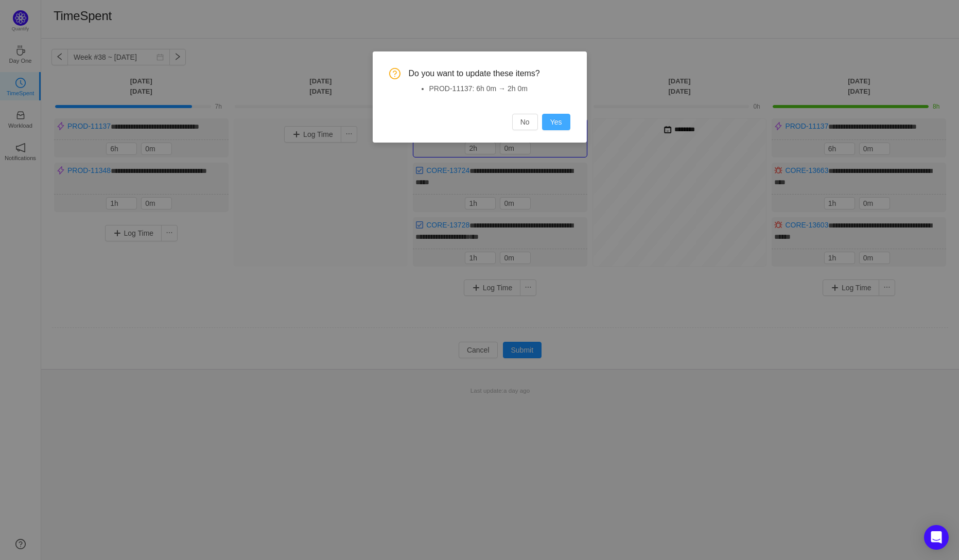 The width and height of the screenshot is (959, 560). I want to click on button: No, so click(525, 122).